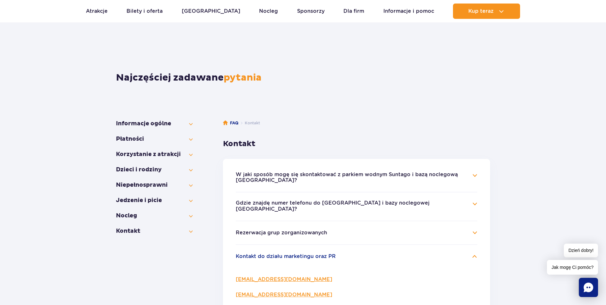 This screenshot has height=305, width=606. What do you see at coordinates (154, 154) in the screenshot?
I see `button: Korzystanie z atrakcji` at bounding box center [154, 154].